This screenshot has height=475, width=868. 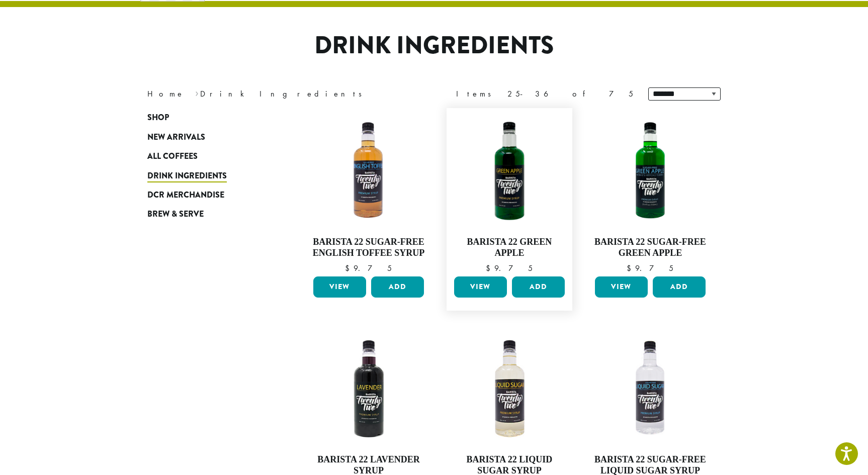 What do you see at coordinates (368, 389) in the screenshot?
I see `img: LAVENDER-300x300.png` at bounding box center [368, 389].